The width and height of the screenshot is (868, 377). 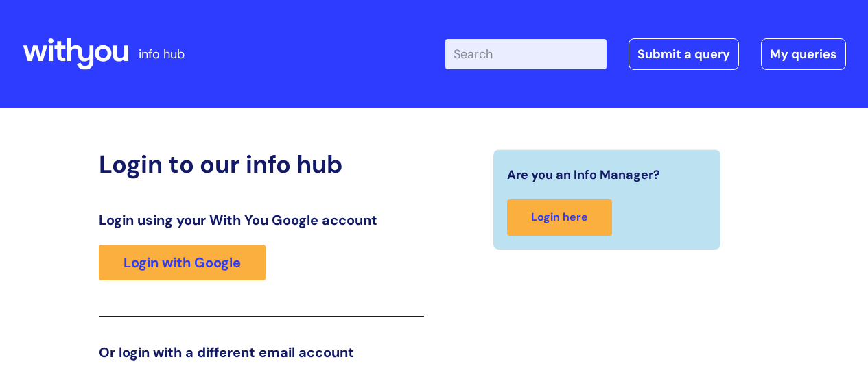 What do you see at coordinates (803, 54) in the screenshot?
I see `a: My queries` at bounding box center [803, 54].